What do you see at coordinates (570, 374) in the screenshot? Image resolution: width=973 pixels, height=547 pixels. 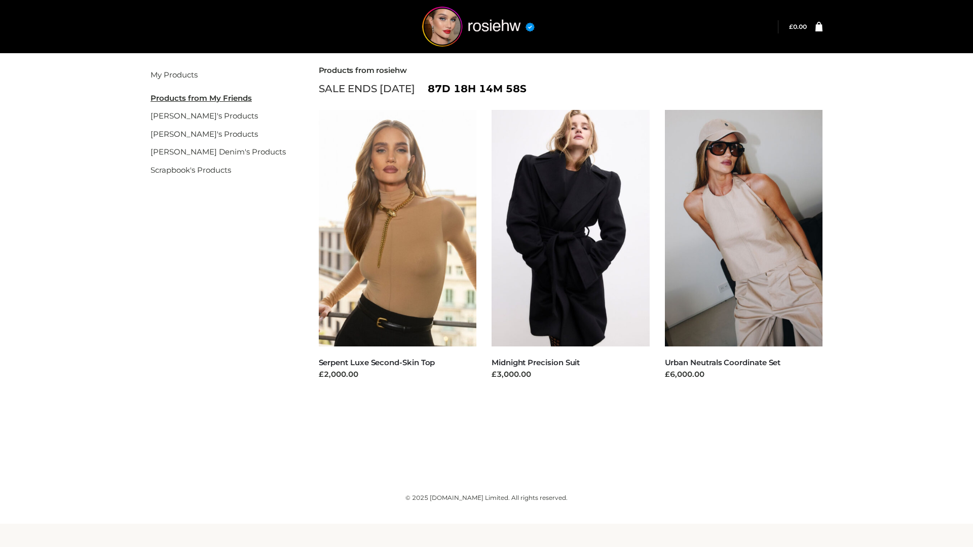 I see `div: £3,000.00` at bounding box center [570, 374].